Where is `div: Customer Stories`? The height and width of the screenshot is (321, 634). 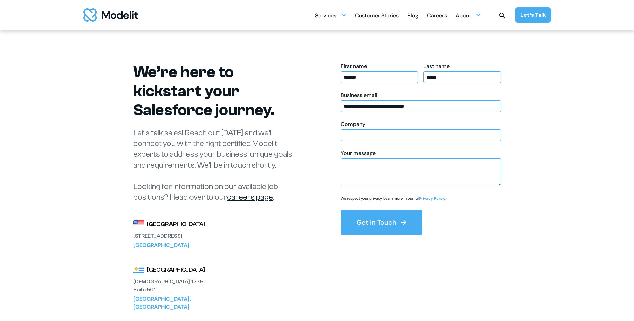 div: Customer Stories is located at coordinates (377, 16).